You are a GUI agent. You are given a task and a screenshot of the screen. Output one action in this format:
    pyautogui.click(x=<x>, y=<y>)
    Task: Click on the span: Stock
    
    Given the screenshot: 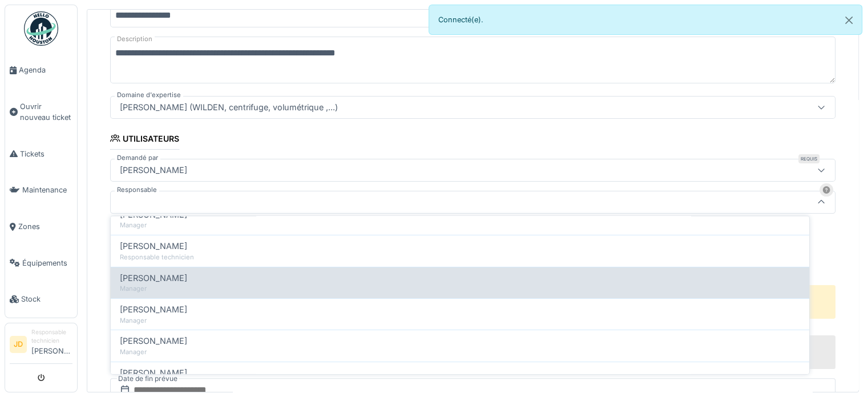 What is the action you would take?
    pyautogui.click(x=47, y=298)
    